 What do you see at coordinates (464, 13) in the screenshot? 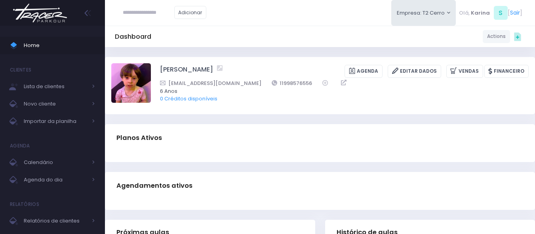
I see `span: Olá,` at bounding box center [464, 13].